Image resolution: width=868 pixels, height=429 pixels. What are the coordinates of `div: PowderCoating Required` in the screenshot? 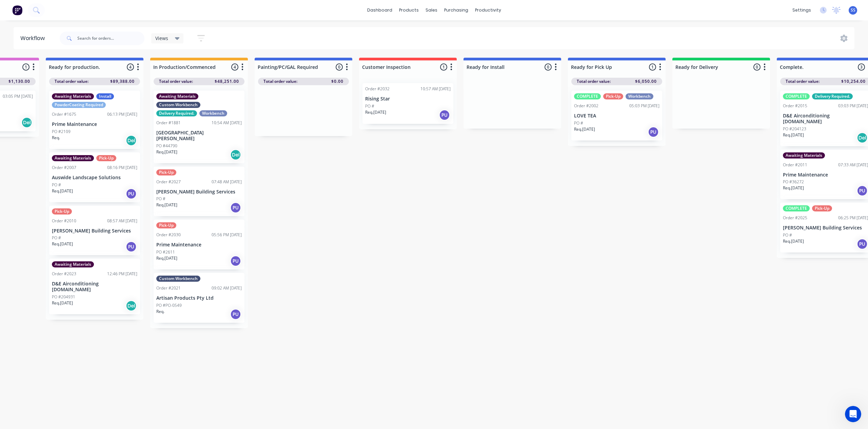 It's located at (79, 105).